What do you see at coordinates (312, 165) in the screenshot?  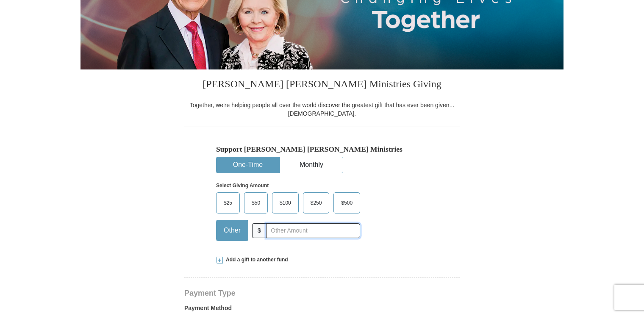 I see `button: Monthly` at bounding box center [312, 165].